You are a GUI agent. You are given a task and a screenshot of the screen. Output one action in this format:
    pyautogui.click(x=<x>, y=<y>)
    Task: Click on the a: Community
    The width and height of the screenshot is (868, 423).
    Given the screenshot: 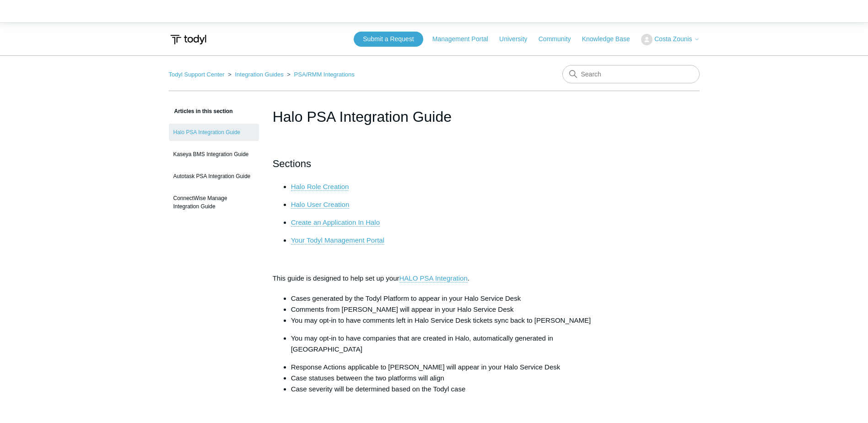 What is the action you would take?
    pyautogui.click(x=559, y=39)
    